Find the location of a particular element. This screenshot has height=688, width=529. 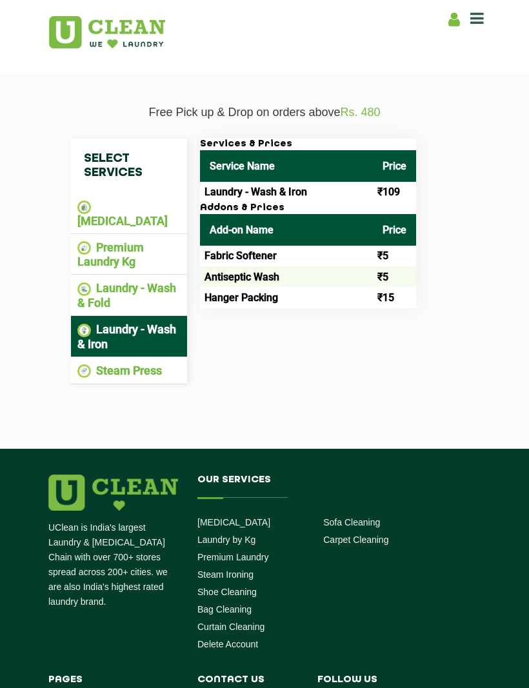

img: Laundry - Wash & Fold is located at coordinates (84, 289).